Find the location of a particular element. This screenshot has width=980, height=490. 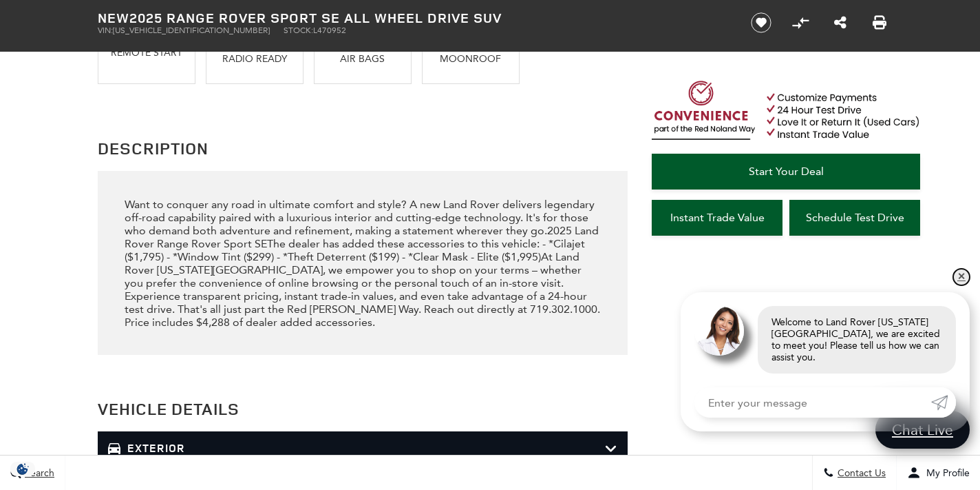

a: Instant Trade Value is located at coordinates (717, 217).